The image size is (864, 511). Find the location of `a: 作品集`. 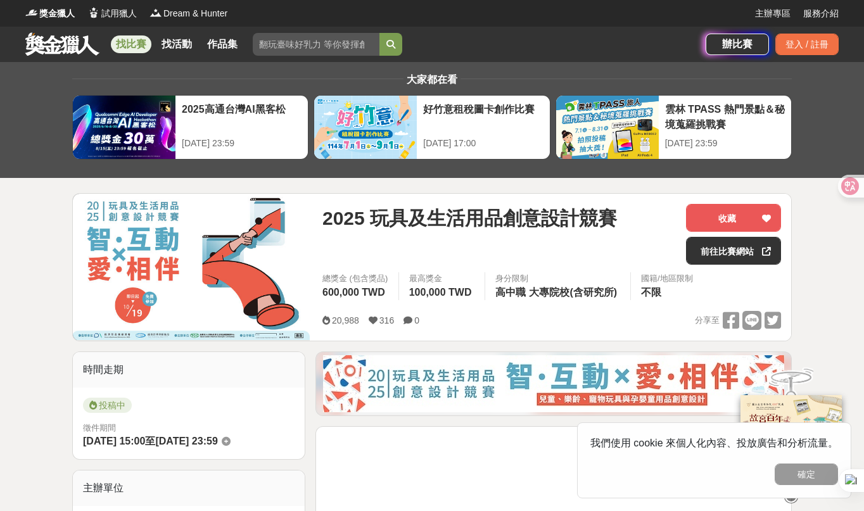

a: 作品集 is located at coordinates (222, 44).